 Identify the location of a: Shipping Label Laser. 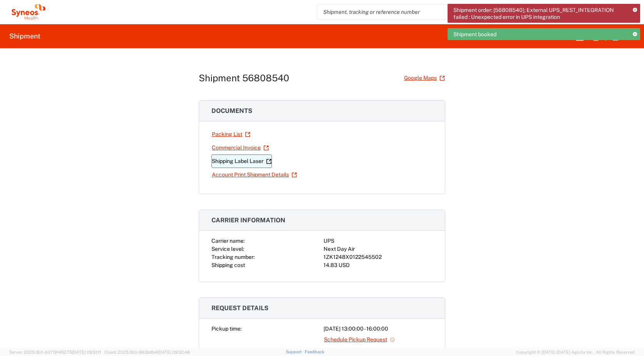
(241, 161).